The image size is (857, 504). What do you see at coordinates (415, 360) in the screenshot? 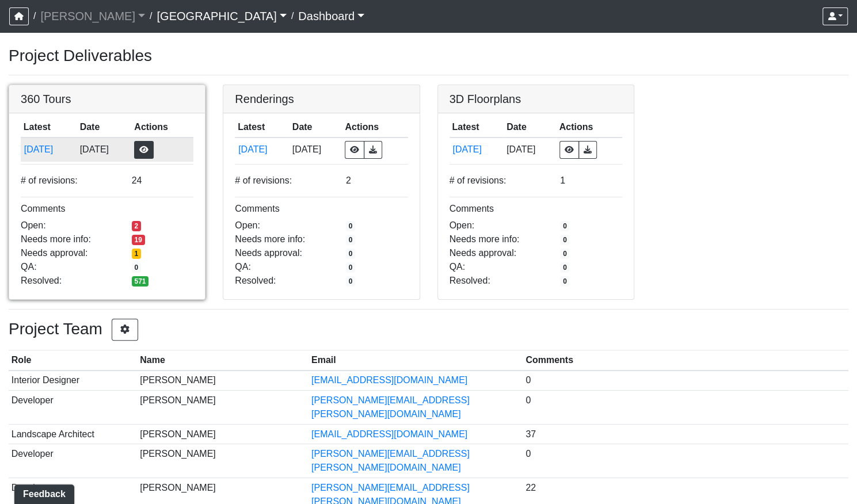
I see `th: Email` at bounding box center [415, 360].